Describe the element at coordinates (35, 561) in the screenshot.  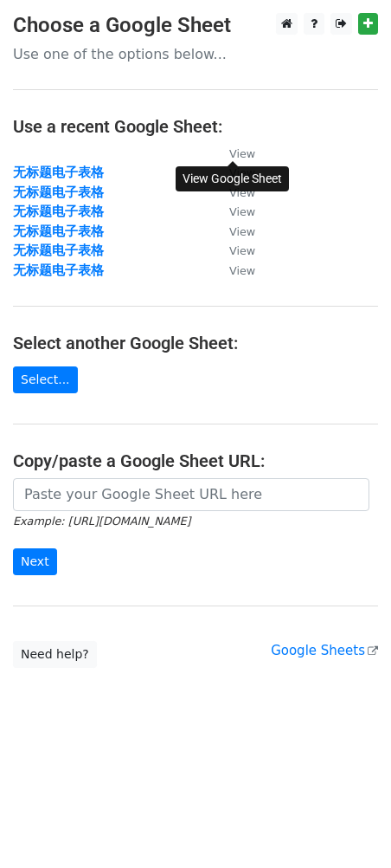
I see `input: Next` at that location.